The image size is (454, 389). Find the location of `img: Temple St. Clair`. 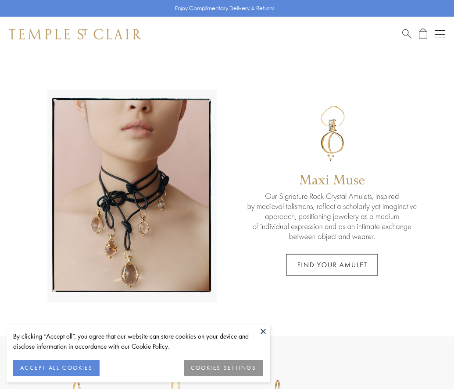

img: Temple St. Clair is located at coordinates (75, 34).